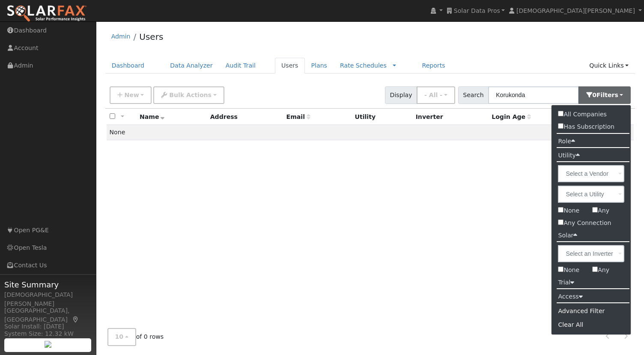  I want to click on label: Has Subscription, so click(586, 127).